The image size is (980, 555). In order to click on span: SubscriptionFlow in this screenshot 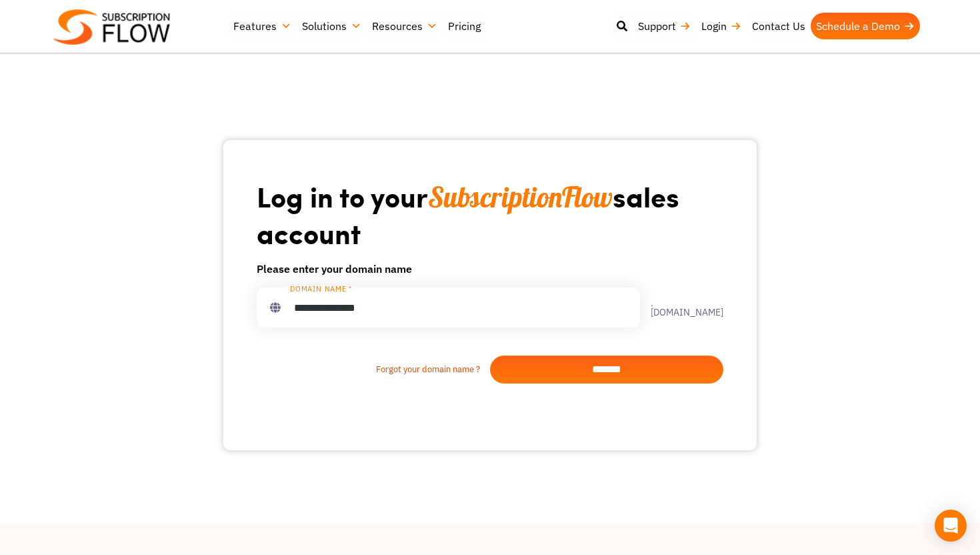, I will do `click(519, 197)`.